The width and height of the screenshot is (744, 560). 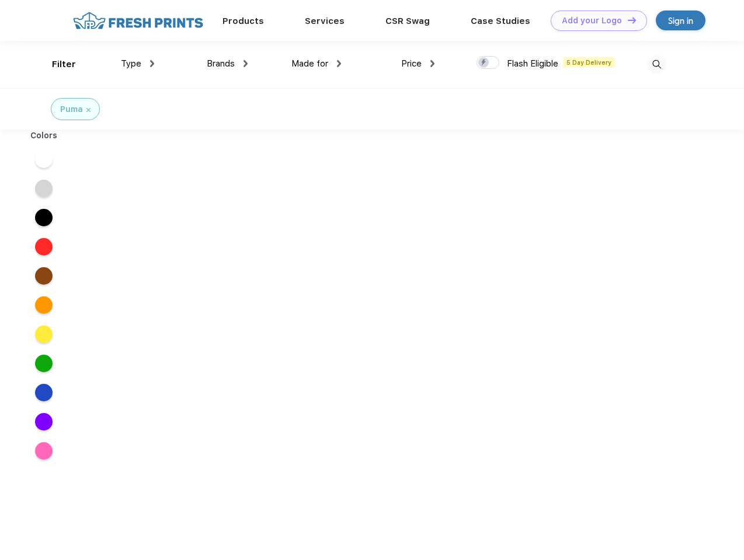 I want to click on img: DT, so click(x=631, y=19).